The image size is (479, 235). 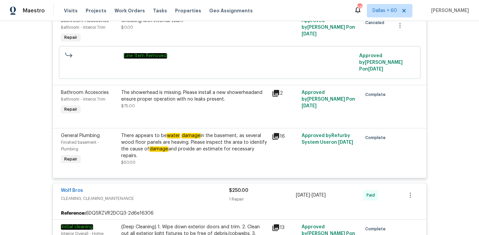 I want to click on span: Geo Assignments, so click(x=231, y=11).